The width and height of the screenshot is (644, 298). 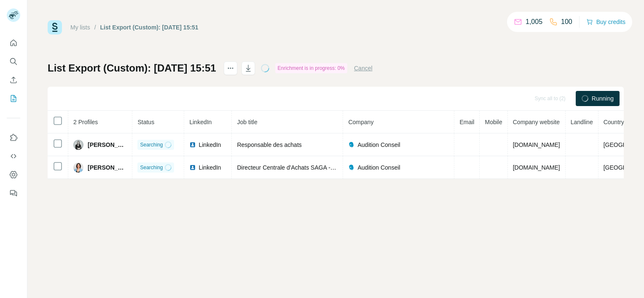 I want to click on span: Company website, so click(x=536, y=122).